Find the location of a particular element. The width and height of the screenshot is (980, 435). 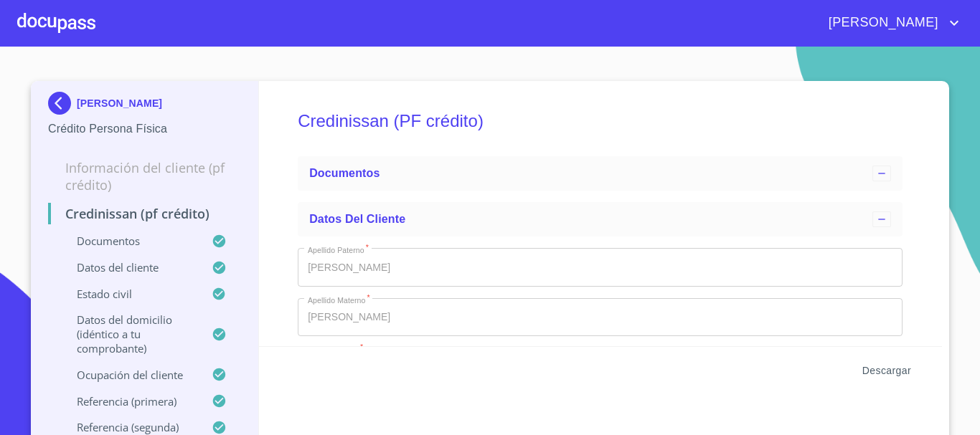

div: Documentos is located at coordinates (600, 174).